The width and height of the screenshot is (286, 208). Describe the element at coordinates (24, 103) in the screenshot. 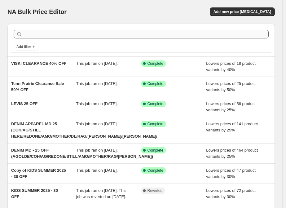

I see `span: LEVIS 25 OFF` at that location.